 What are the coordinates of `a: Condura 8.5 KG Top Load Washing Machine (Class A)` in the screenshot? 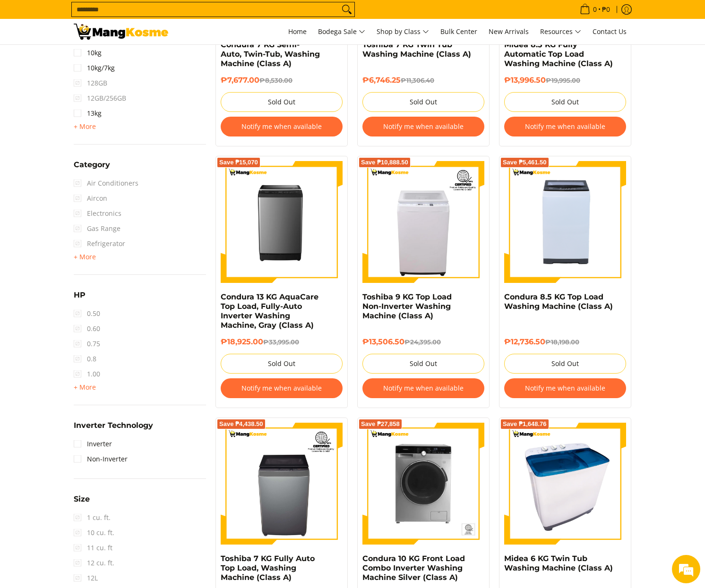 It's located at (558, 301).